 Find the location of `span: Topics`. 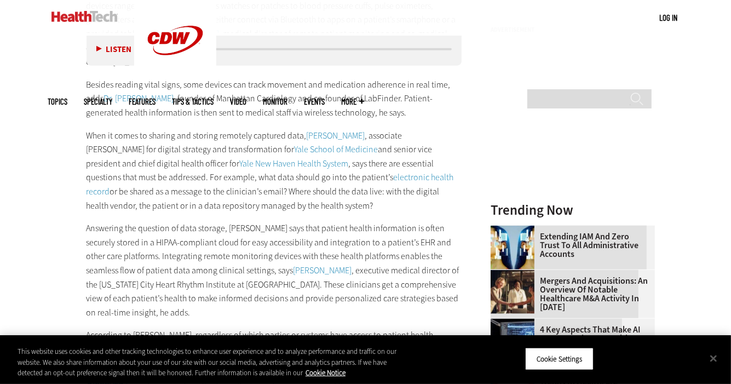

span: Topics is located at coordinates (58, 101).